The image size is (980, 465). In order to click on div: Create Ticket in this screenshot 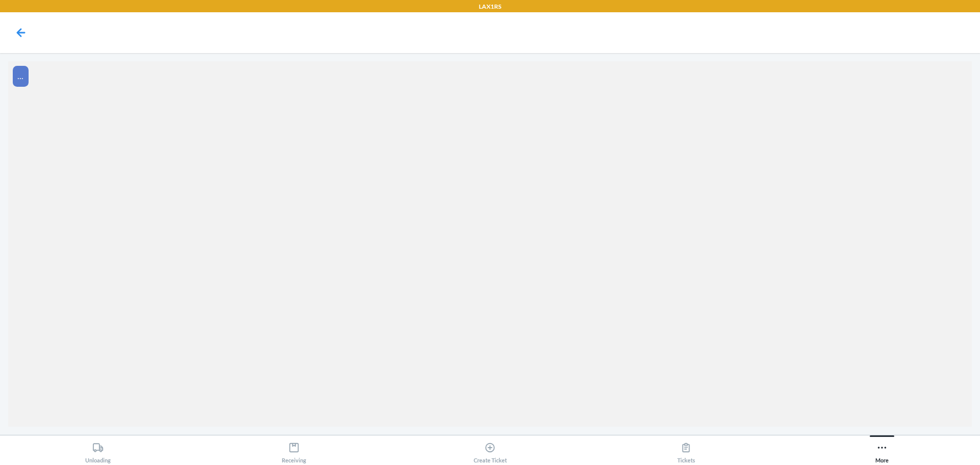, I will do `click(490, 451)`.